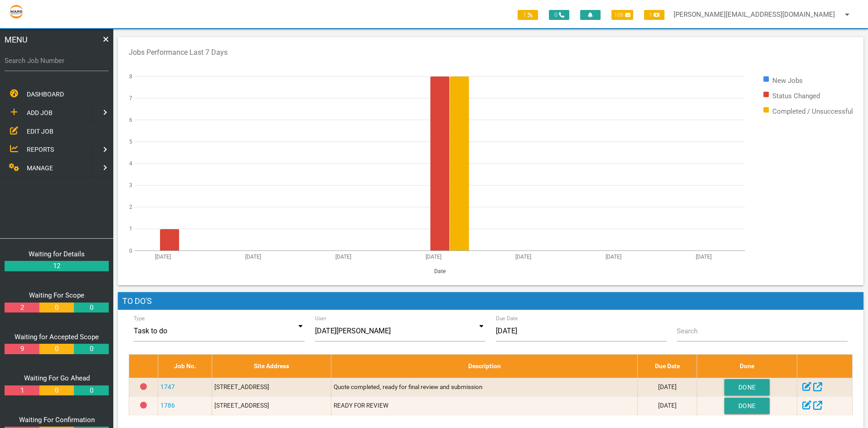 The width and height of the screenshot is (868, 428). I want to click on img: s3file, so click(16, 12).